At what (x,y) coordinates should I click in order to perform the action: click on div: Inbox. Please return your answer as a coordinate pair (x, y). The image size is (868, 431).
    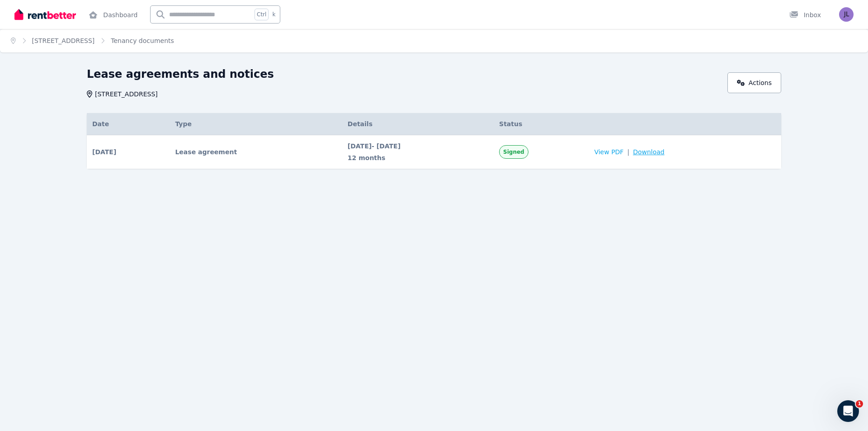
    Looking at the image, I should click on (805, 15).